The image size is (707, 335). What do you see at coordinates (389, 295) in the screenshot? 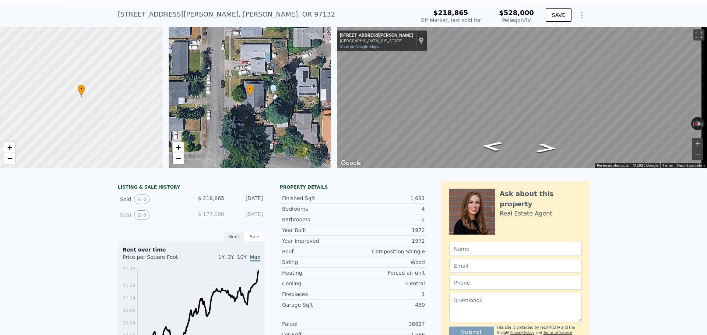
I see `div: 1` at bounding box center [389, 295].